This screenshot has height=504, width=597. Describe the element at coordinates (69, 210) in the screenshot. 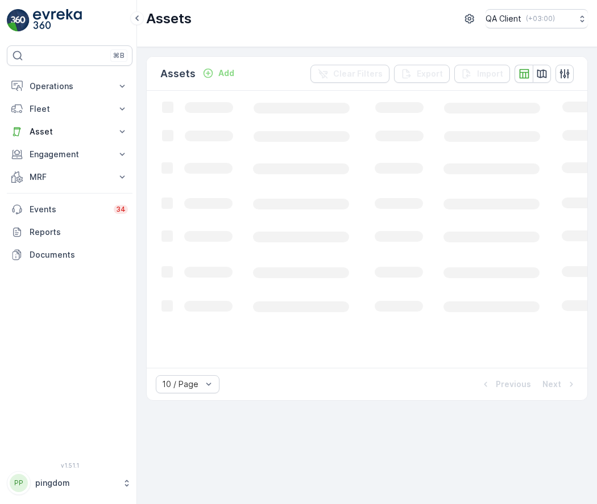

I see `a: Events34` at that location.